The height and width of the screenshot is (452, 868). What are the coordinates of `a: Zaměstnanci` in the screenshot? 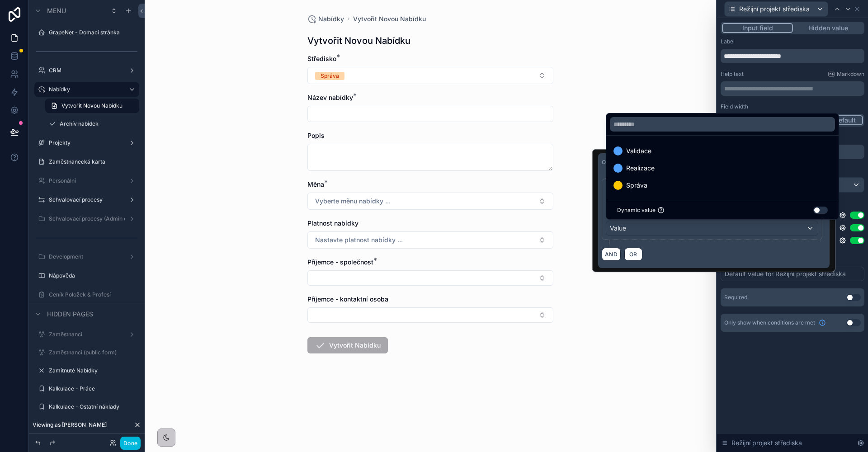 It's located at (85, 335).